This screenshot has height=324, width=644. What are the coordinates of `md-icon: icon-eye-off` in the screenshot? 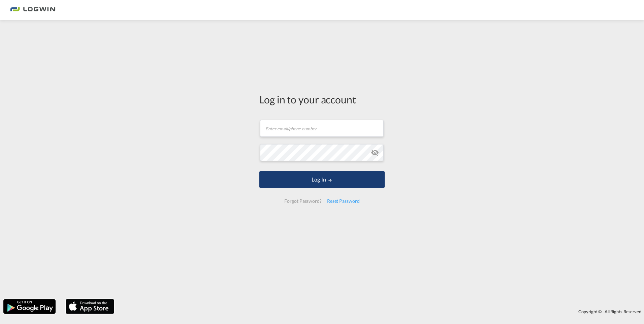 It's located at (375, 152).